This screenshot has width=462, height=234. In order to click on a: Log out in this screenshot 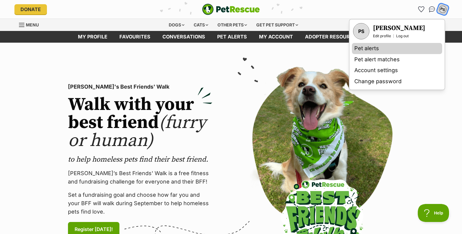, I will do `click(402, 36)`.